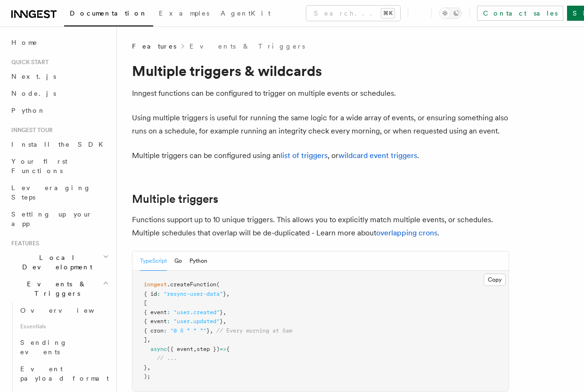 The height and width of the screenshot is (392, 584). Describe the element at coordinates (155, 284) in the screenshot. I see `span: inngest` at that location.